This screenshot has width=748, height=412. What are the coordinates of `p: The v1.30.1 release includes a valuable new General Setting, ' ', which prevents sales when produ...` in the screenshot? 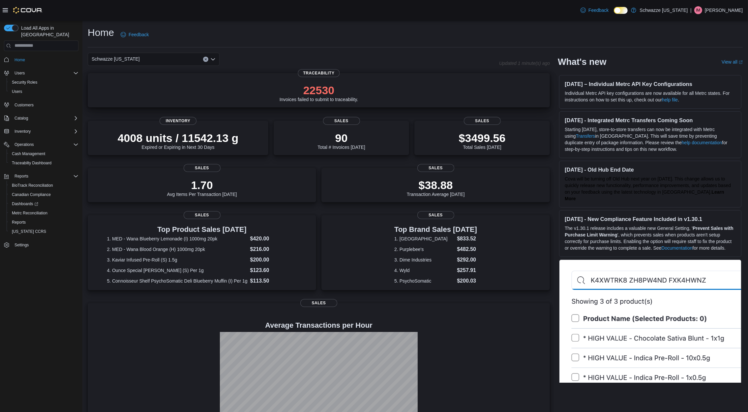 It's located at (650, 238).